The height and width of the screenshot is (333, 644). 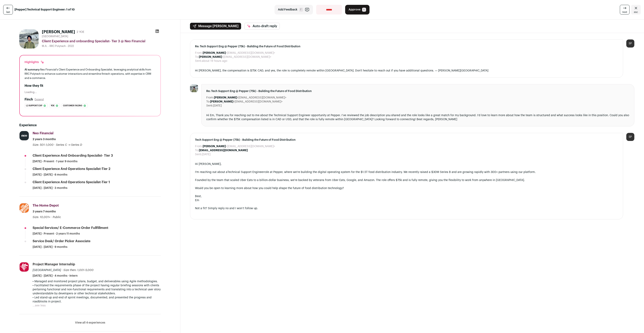 I want to click on span: The Home Depot, so click(x=46, y=206).